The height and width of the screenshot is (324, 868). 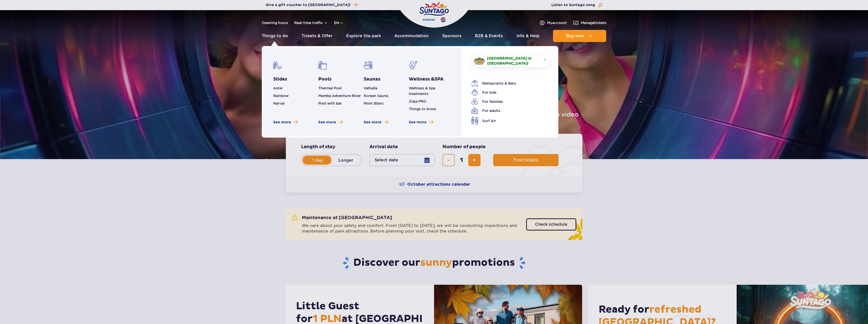 I want to click on a: Things to know, so click(x=423, y=109).